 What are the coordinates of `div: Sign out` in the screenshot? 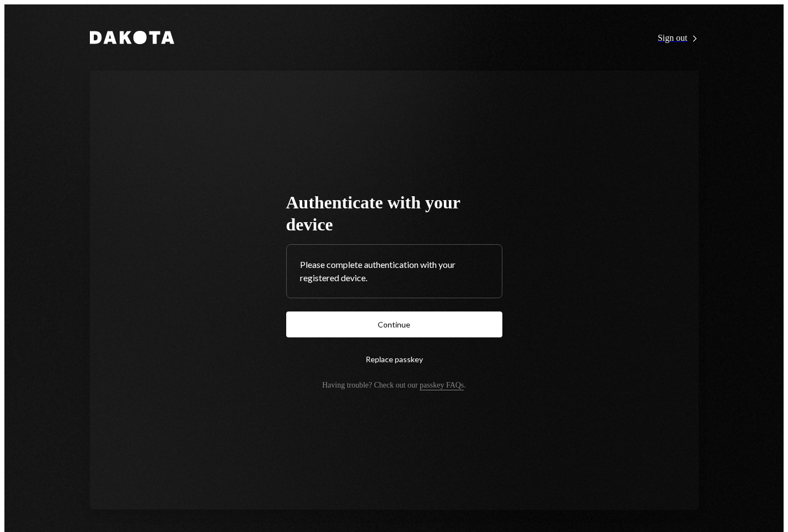 It's located at (678, 38).